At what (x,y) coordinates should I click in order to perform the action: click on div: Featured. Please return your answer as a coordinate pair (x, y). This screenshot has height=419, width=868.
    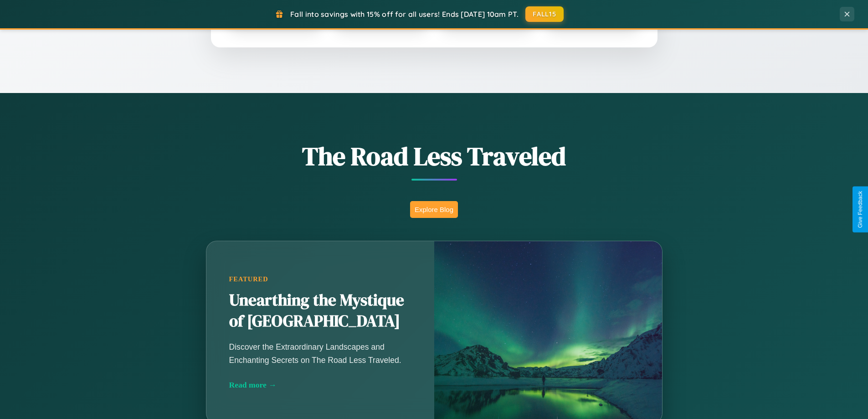
    Looking at the image, I should click on (320, 279).